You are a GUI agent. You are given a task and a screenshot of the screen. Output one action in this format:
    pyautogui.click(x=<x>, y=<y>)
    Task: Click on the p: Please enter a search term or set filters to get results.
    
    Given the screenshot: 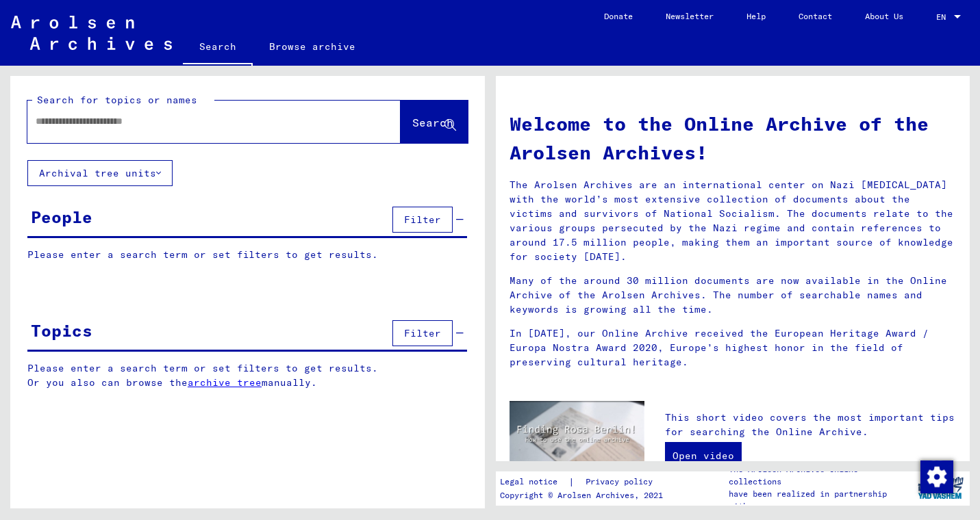 What is the action you would take?
    pyautogui.click(x=247, y=254)
    